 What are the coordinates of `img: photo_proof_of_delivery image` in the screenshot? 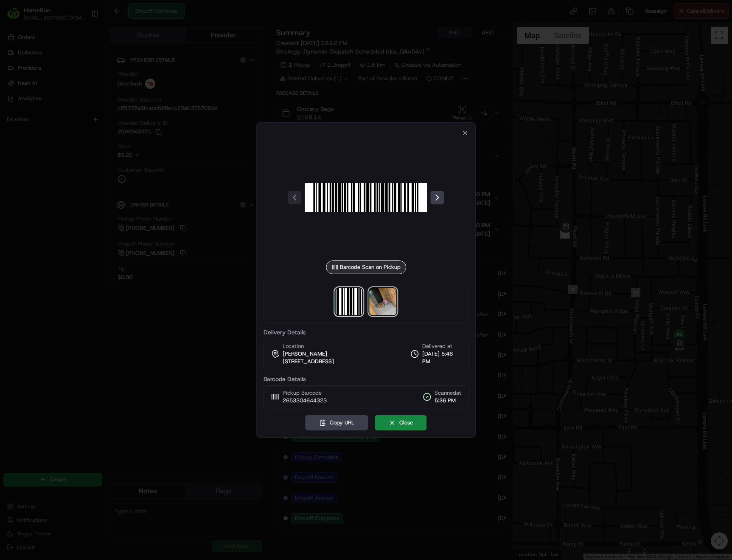 It's located at (383, 301).